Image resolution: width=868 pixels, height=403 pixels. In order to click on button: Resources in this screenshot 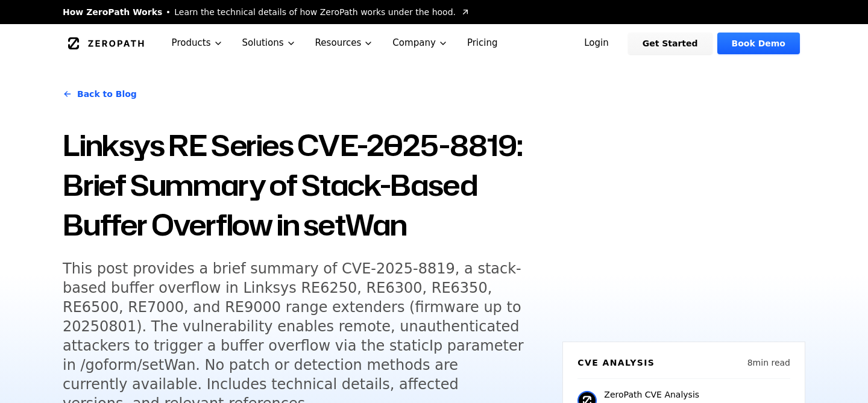, I will do `click(344, 43)`.